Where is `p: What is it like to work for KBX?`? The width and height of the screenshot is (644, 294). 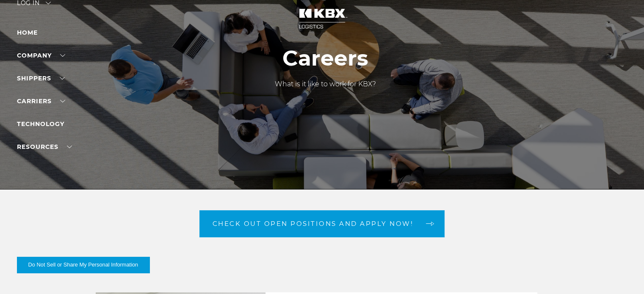 p: What is it like to work for KBX? is located at coordinates (325, 84).